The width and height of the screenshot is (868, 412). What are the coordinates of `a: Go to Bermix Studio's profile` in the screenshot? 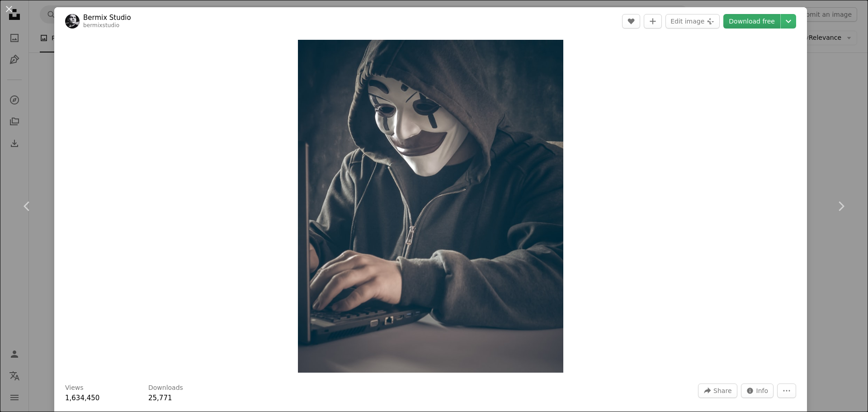 It's located at (72, 21).